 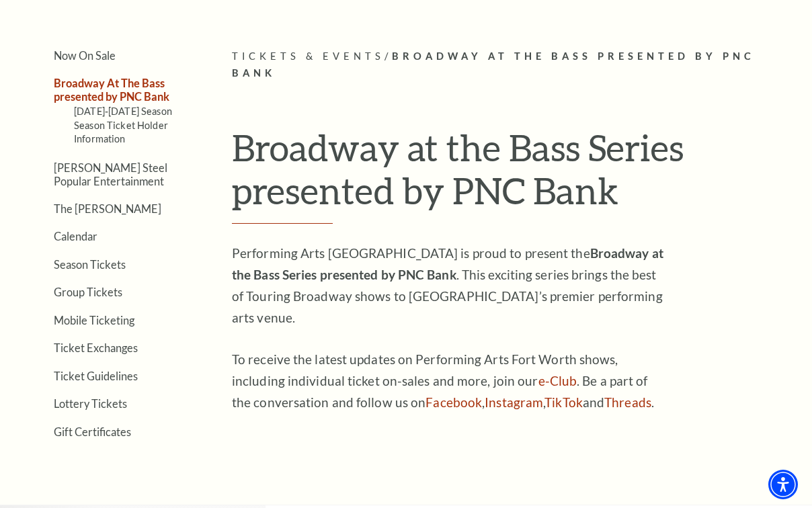 What do you see at coordinates (783, 485) in the screenshot?
I see `div: Accessibility Menu` at bounding box center [783, 485].